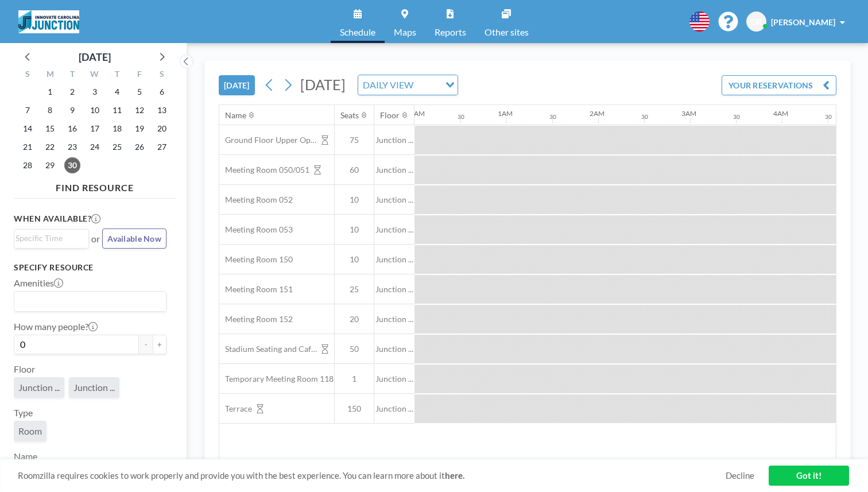 This screenshot has width=868, height=492. What do you see at coordinates (162, 110) in the screenshot?
I see `span: Saturday, September 13, 2025` at bounding box center [162, 110].